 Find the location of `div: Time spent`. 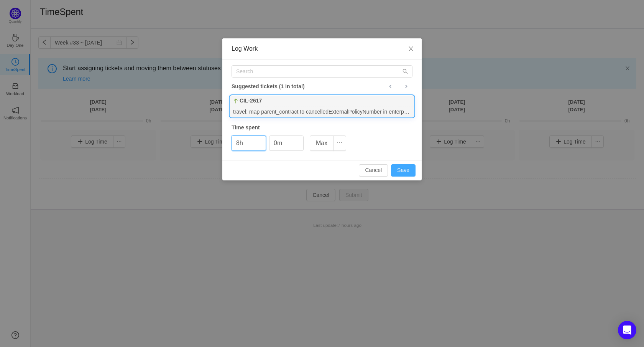

div: Time spent is located at coordinates (322, 128).